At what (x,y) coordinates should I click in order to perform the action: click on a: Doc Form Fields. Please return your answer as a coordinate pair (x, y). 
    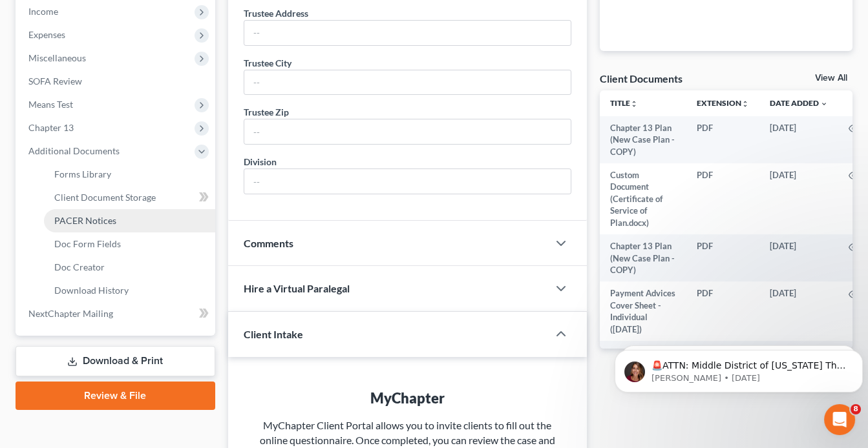
    Looking at the image, I should click on (129, 244).